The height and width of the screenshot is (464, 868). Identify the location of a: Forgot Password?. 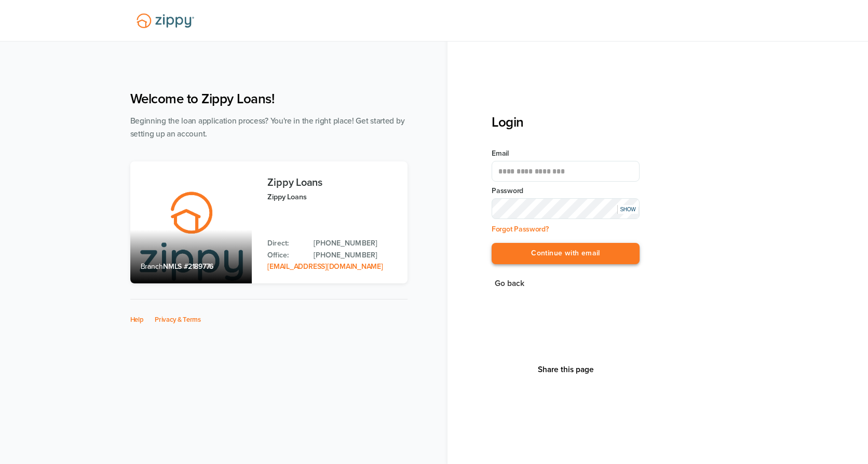
(520, 229).